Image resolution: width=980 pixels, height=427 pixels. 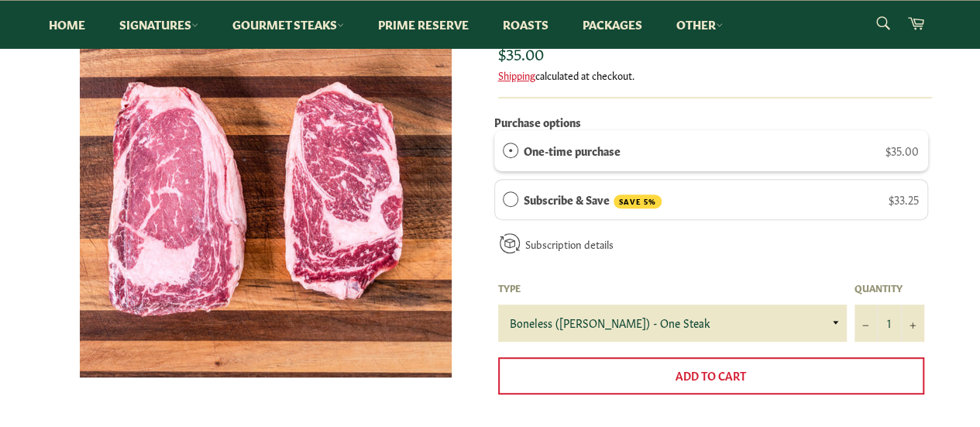 I want to click on a: Gourmet Steaks, so click(x=288, y=24).